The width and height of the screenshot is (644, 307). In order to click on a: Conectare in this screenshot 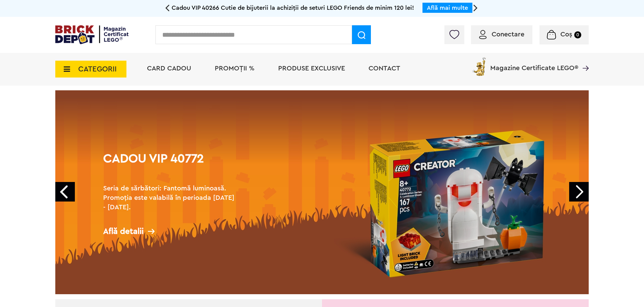, I will do `click(502, 34)`.